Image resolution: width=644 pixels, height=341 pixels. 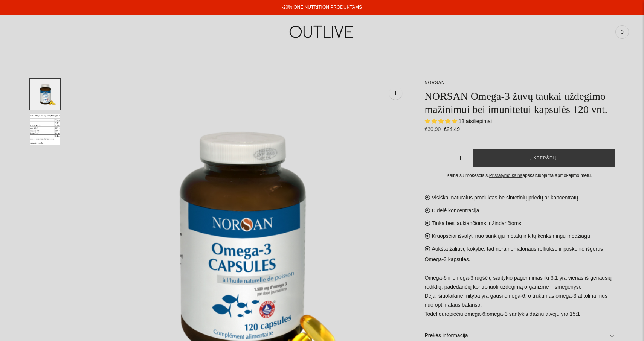 I want to click on div: Kaina su mokesčiais. apskaičiuojama apmokėjimo metu., so click(x=519, y=175).